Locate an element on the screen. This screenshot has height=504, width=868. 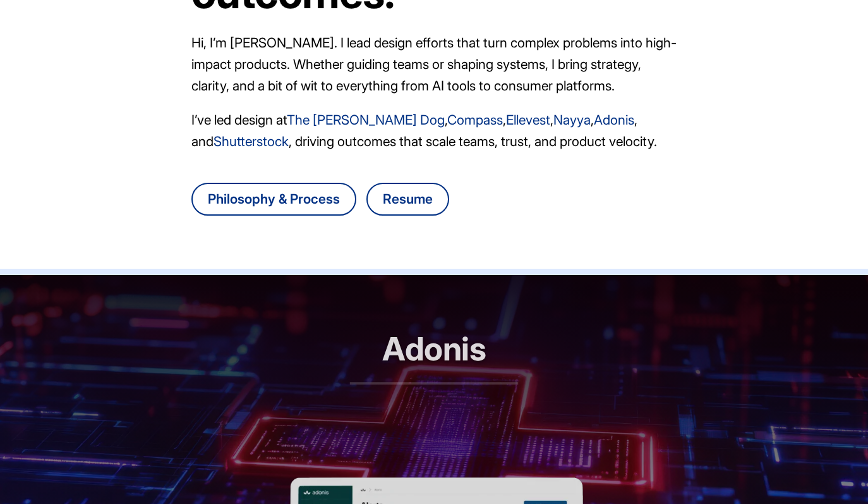
h2: Adonis is located at coordinates (434, 357).